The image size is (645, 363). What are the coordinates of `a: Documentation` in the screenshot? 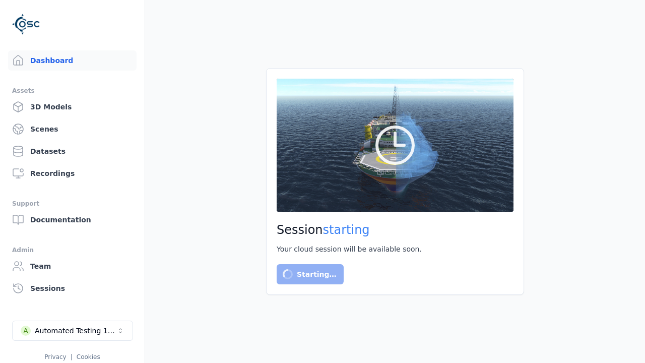 It's located at (72, 220).